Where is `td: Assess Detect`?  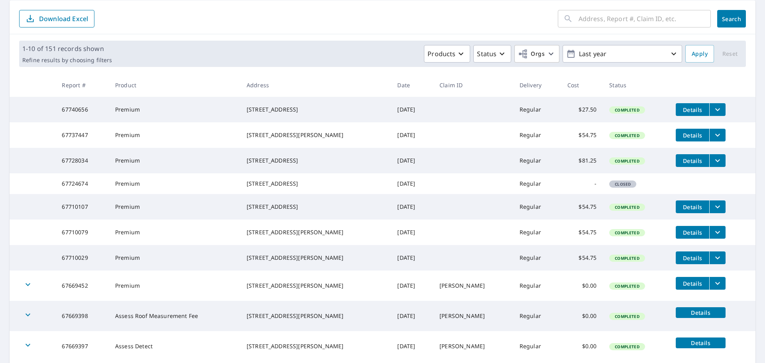 td: Assess Detect is located at coordinates (174, 346).